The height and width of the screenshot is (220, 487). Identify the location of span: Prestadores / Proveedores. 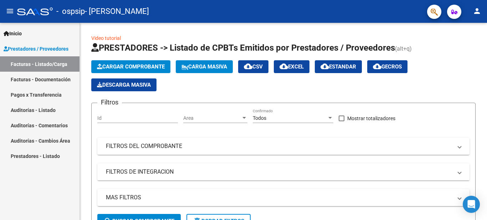
(36, 49).